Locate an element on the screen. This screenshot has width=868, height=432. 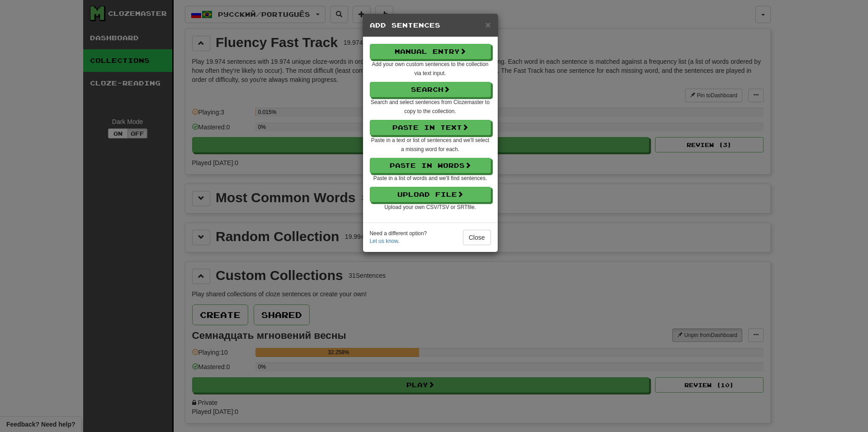
small: Need a different option? . is located at coordinates (399, 238).